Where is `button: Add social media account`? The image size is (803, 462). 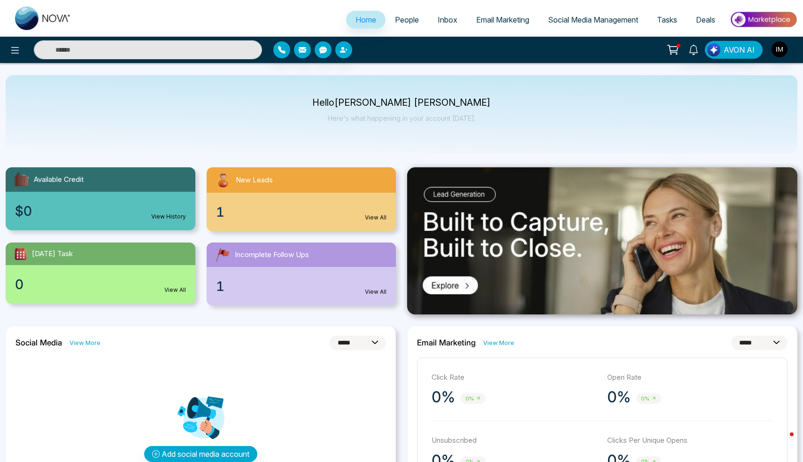 button: Add social media account is located at coordinates (201, 454).